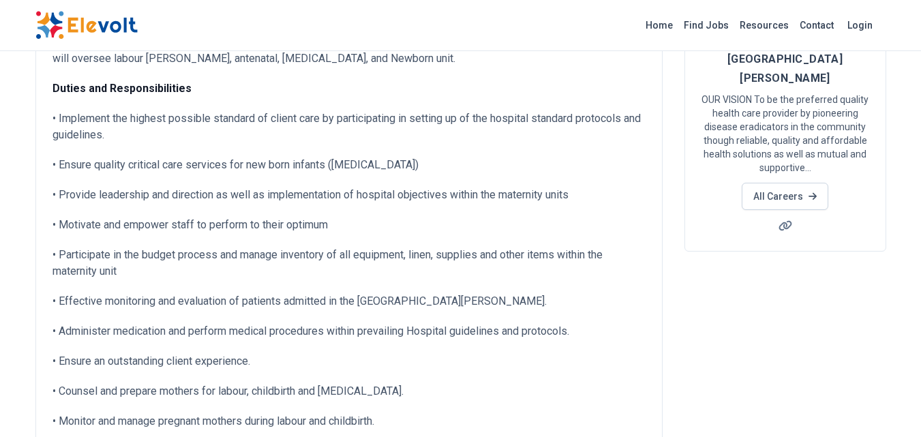  I want to click on a: All Careers, so click(784, 196).